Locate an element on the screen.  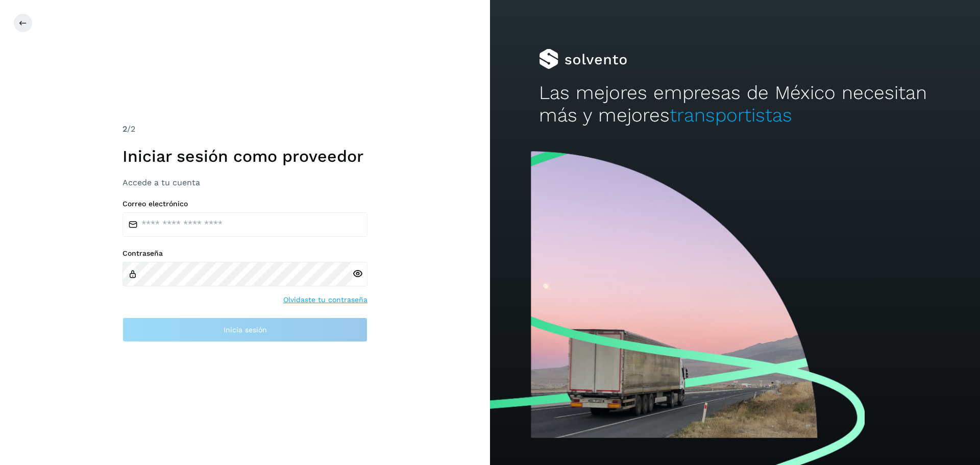
label: Correo electrónico is located at coordinates (245, 204).